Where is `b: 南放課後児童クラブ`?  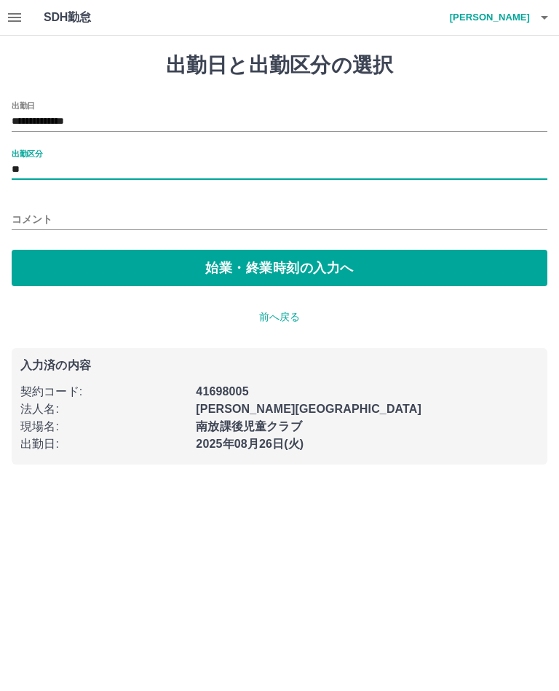
b: 南放課後児童クラブ is located at coordinates (248, 426).